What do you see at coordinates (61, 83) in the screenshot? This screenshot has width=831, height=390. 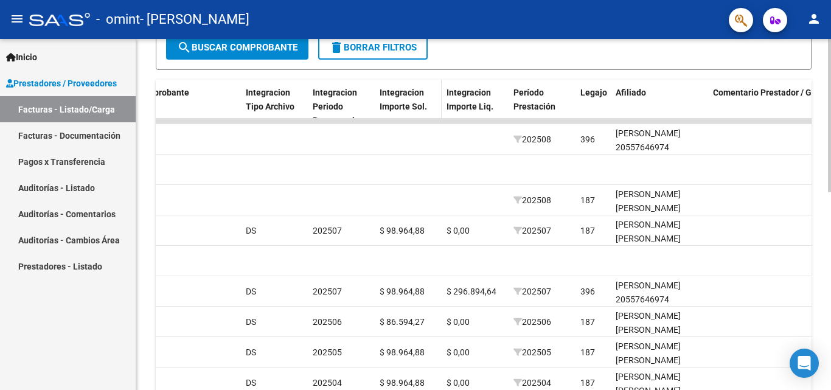 I see `span: Prestadores / Proveedores` at bounding box center [61, 83].